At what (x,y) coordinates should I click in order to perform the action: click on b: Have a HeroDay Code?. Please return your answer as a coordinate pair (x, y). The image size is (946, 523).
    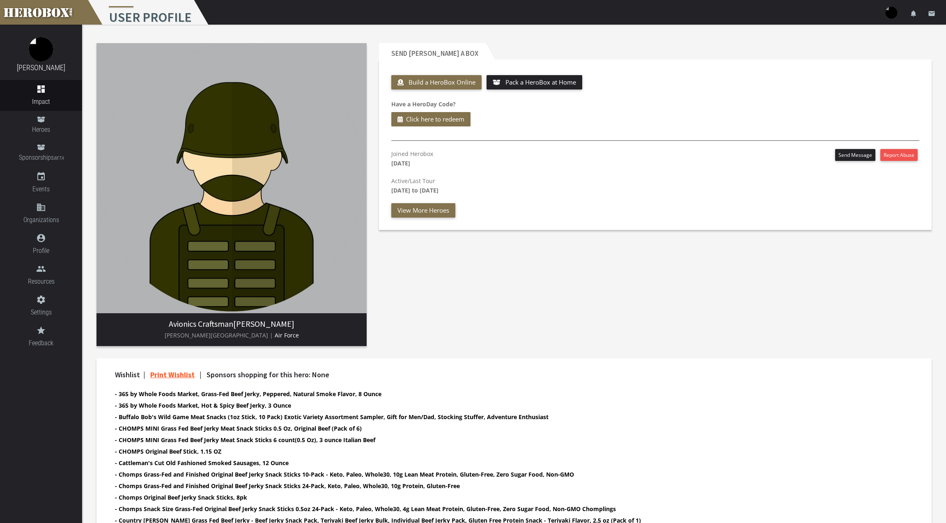
    Looking at the image, I should click on (423, 104).